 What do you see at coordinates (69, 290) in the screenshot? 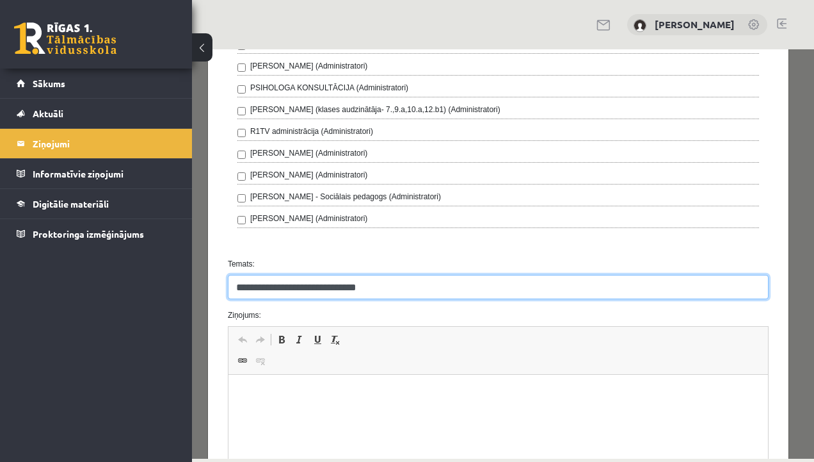
I see `a: Redo (Ctrl+Y)` at bounding box center [69, 290].